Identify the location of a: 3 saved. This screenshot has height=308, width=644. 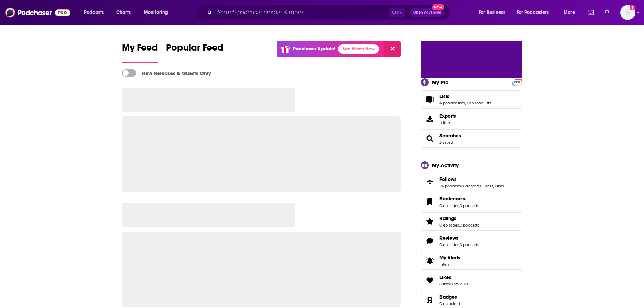
(446, 142).